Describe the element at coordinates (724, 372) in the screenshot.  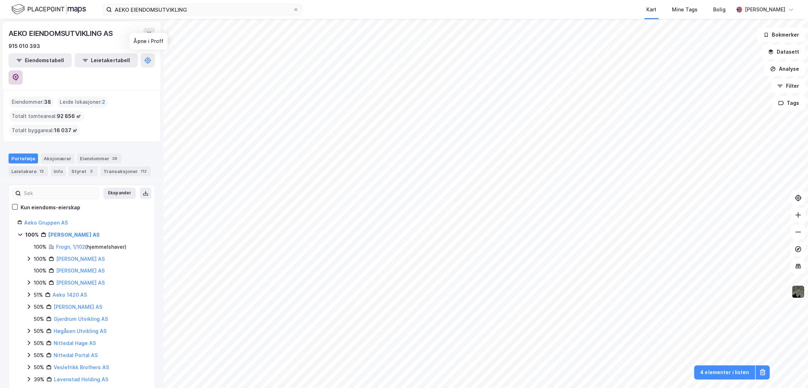
I see `button: 4 elementer i listen` at that location.